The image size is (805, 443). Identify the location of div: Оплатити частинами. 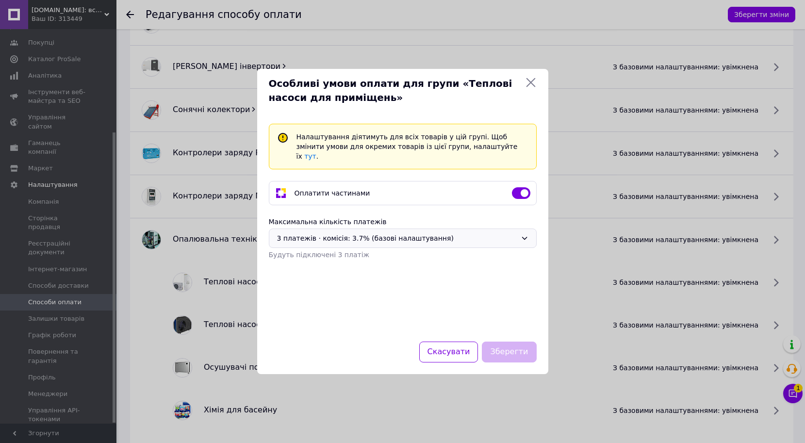
(400, 193).